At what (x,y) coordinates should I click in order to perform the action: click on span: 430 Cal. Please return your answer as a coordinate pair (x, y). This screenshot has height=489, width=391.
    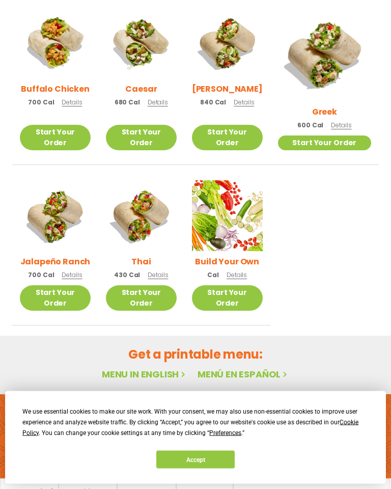
    Looking at the image, I should click on (127, 275).